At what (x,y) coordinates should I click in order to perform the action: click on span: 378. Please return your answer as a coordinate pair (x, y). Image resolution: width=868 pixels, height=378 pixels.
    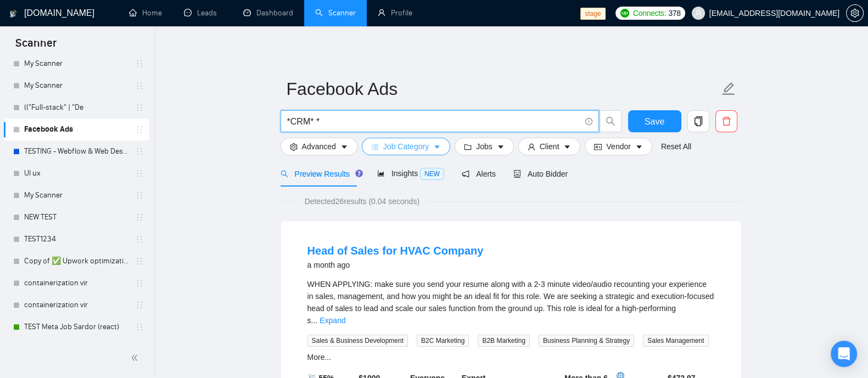
    Looking at the image, I should click on (674, 13).